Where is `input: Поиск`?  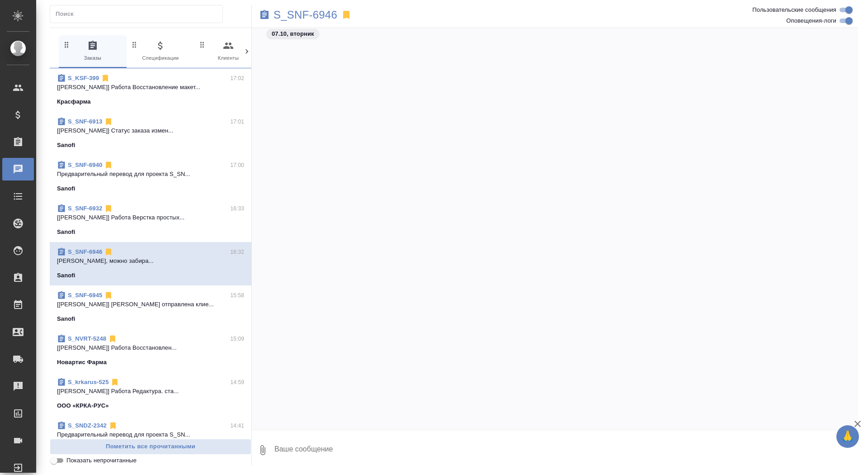
input: Поиск is located at coordinates (139, 14).